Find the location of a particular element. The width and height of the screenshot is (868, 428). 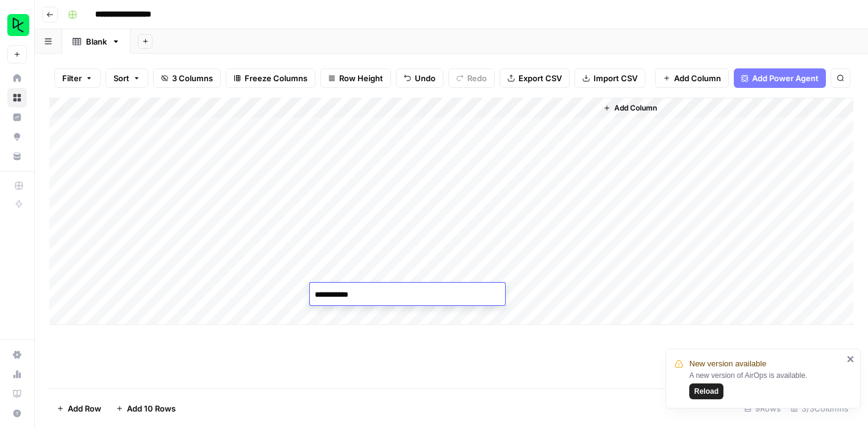

button: Redo is located at coordinates (471, 78).